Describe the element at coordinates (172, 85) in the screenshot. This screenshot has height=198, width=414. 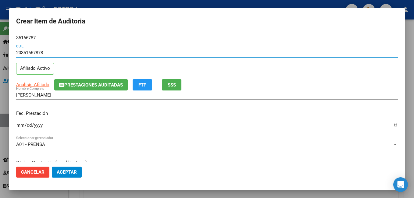
I see `button: SSS` at that location.